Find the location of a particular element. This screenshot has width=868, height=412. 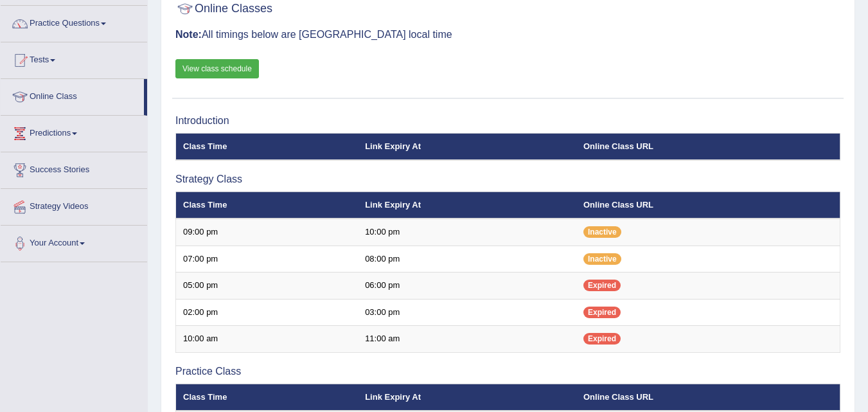

a: Practice Questions is located at coordinates (74, 21).